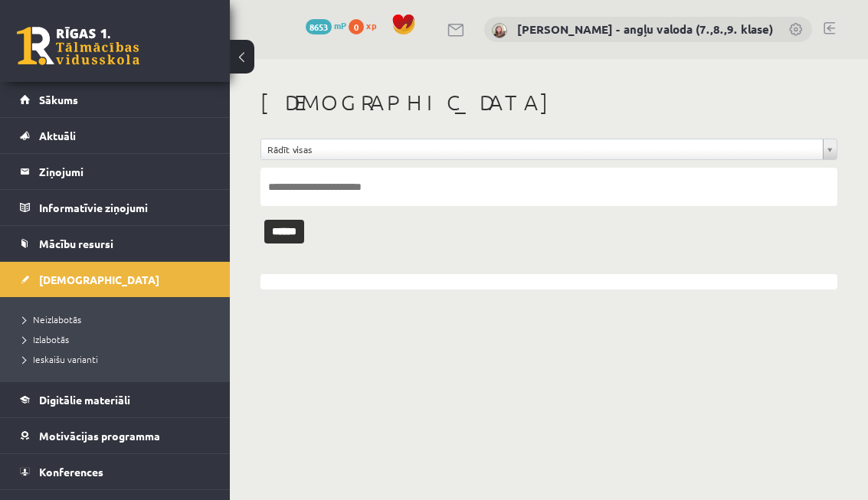 Image resolution: width=868 pixels, height=500 pixels. What do you see at coordinates (115, 471) in the screenshot?
I see `a: Konferences` at bounding box center [115, 471].